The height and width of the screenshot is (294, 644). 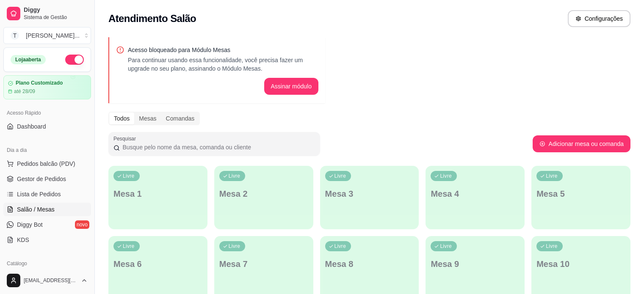 I want to click on p: Para continuar usando essa funcionalidade, você precisa fazer um upgrade no seu plano, assinando ..., so click(x=223, y=65).